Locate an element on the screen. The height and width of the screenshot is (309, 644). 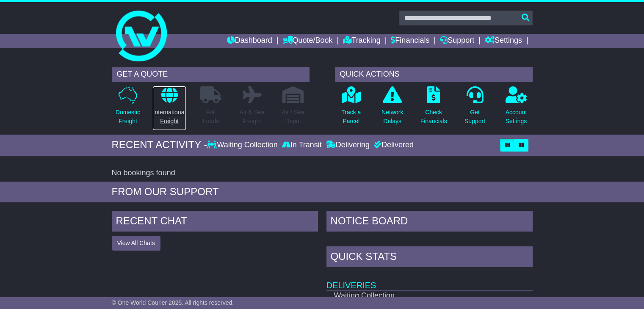
p: Full Loads is located at coordinates (211, 117).